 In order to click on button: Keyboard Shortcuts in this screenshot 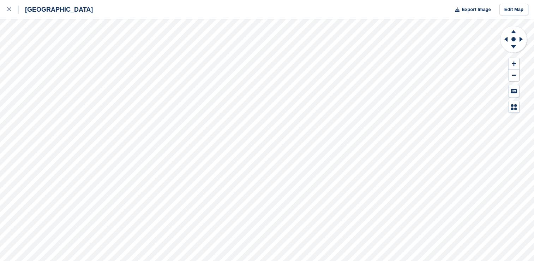, I will do `click(514, 91)`.